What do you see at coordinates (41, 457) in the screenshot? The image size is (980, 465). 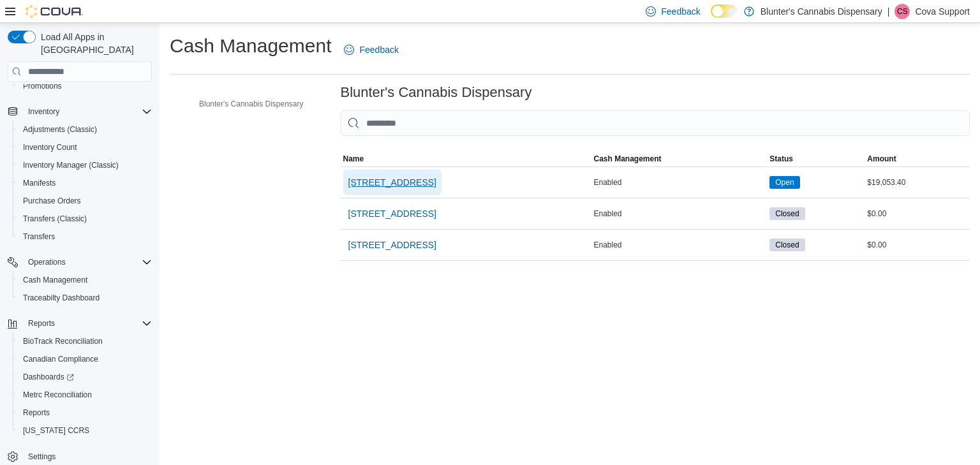 I see `a: Settings` at bounding box center [41, 457].